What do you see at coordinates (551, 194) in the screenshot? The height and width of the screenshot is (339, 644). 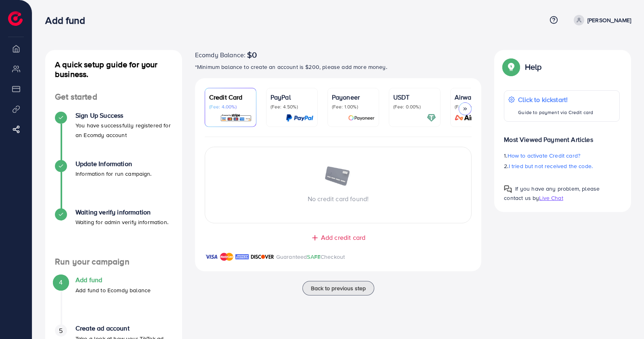 I see `span: If you have any problem, please contact us by` at bounding box center [551, 194].